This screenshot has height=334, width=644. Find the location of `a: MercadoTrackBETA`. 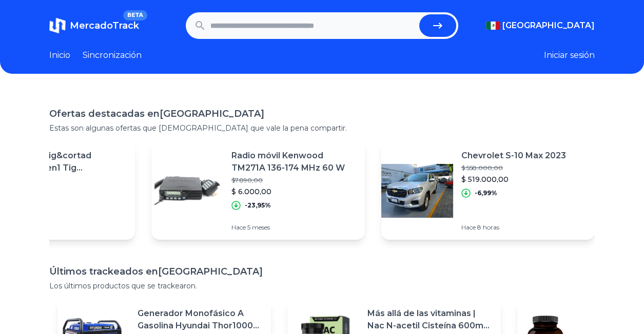

a: MercadoTrackBETA is located at coordinates (93, 25).